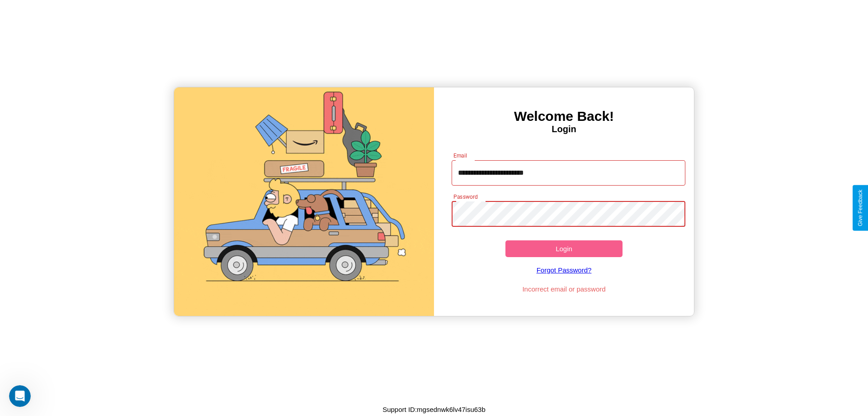 The width and height of the screenshot is (868, 416). Describe the element at coordinates (434, 409) in the screenshot. I see `p: Support ID: mgsednwk6lv47isu63b` at that location.